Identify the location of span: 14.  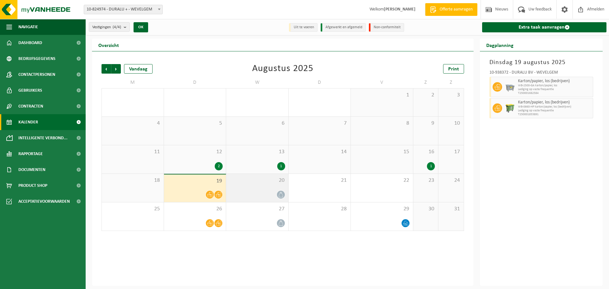
(319, 152).